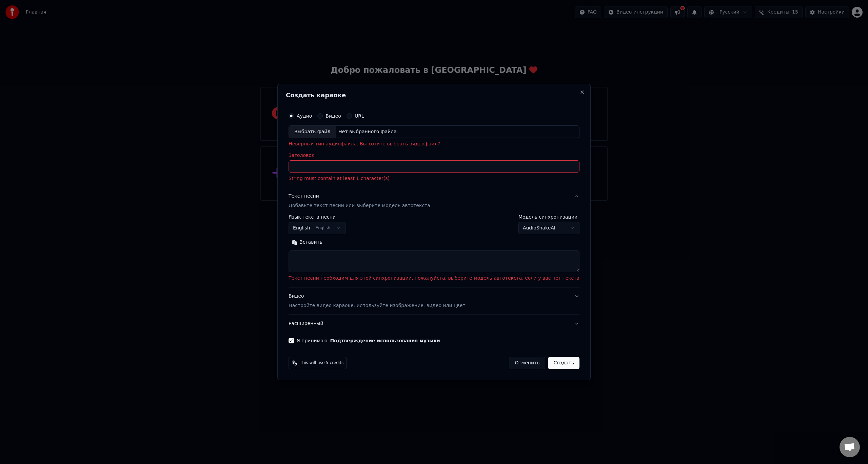  I want to click on p: Добавьте текст песни или выберите модель автотекста, so click(359, 206).